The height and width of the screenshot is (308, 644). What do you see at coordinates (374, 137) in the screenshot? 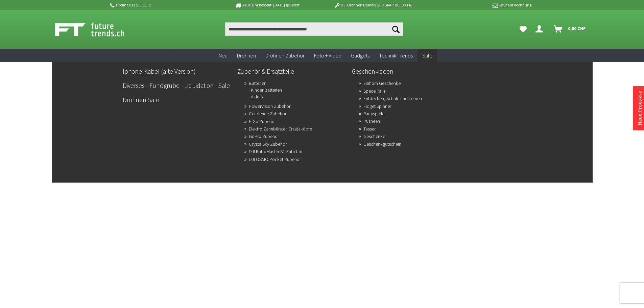
I see `a: Geschenke` at bounding box center [374, 137].